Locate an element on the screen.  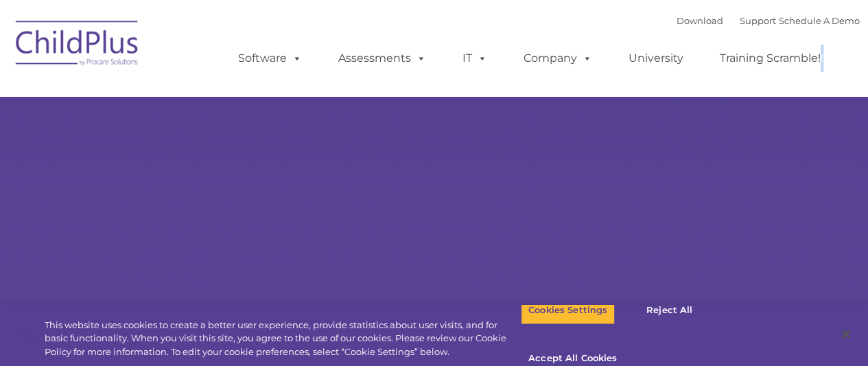
div: This website uses cookies to create a better user experience, provide statistics about user visit... is located at coordinates (283, 339).